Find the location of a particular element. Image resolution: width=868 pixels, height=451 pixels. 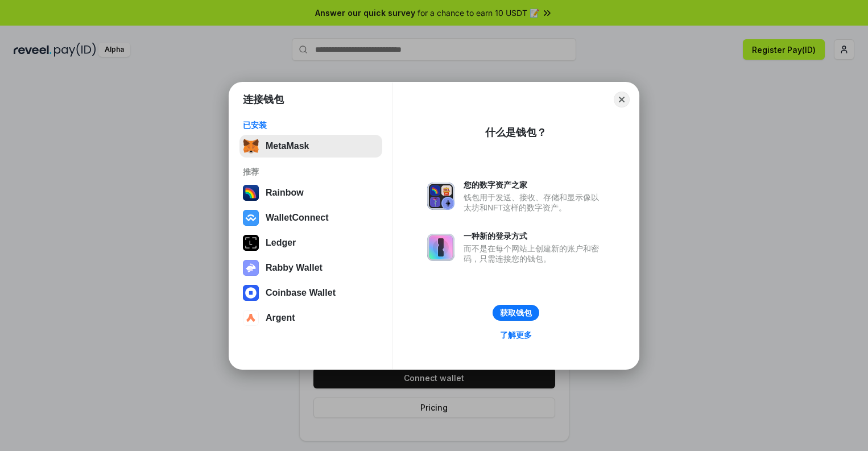

div: WalletConnect is located at coordinates (297, 218).